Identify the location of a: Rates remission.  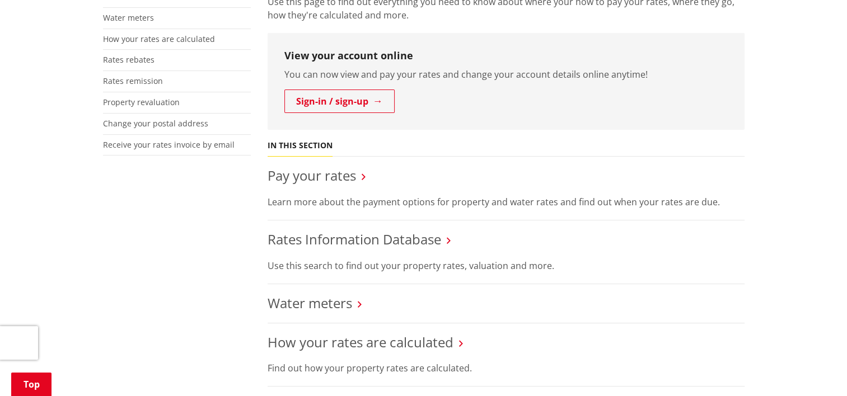
(133, 81).